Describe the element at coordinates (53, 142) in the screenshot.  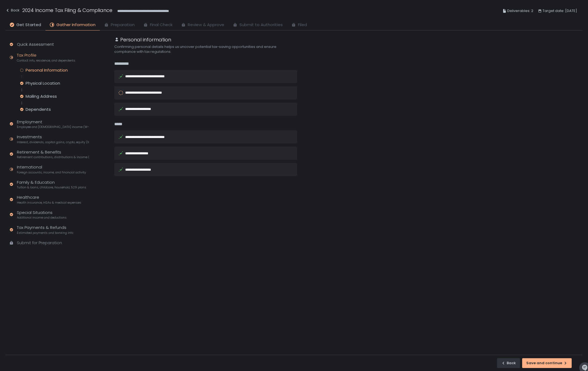
I see `span: Interest, dividends, capital gains, crypto, equity (1099s, K-1s)` at that location.